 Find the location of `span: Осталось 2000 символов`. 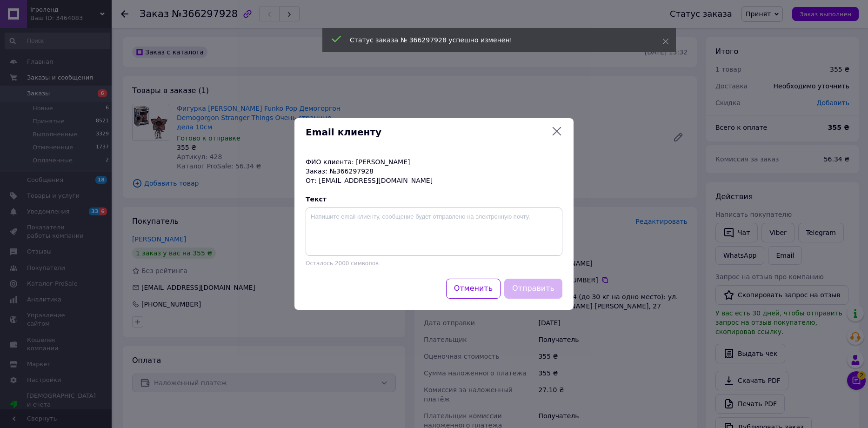

span: Осталось 2000 символов is located at coordinates (342, 263).